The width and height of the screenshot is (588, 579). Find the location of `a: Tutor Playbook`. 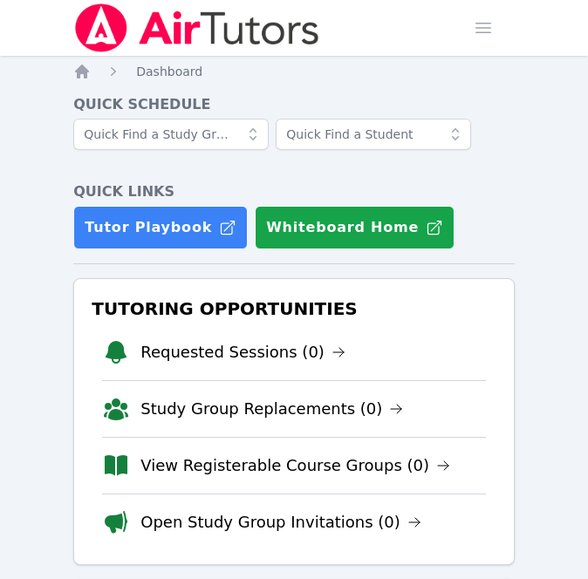

a: Tutor Playbook is located at coordinates (160, 228).